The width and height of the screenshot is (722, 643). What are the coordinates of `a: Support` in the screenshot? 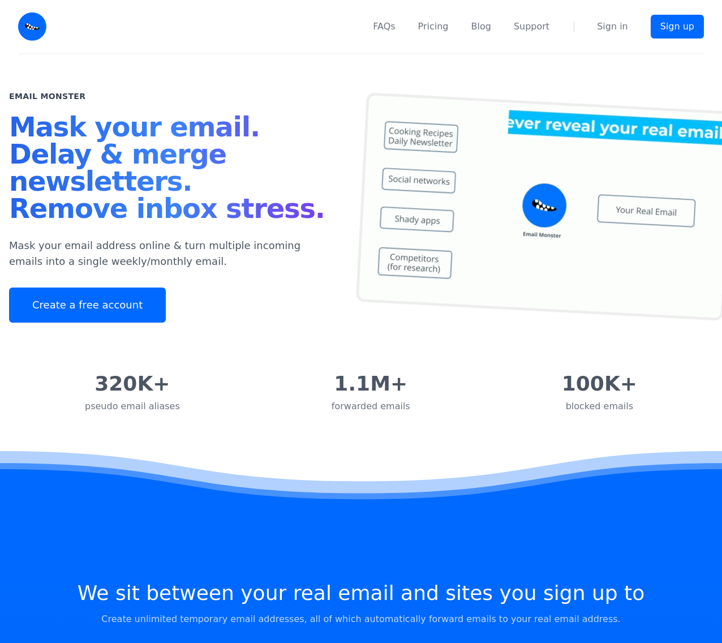 It's located at (532, 27).